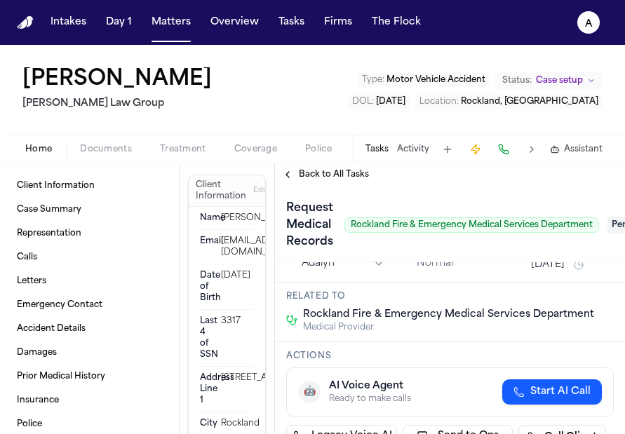 The image size is (625, 434). What do you see at coordinates (363, 102) in the screenshot?
I see `span: DOL :` at bounding box center [363, 102].